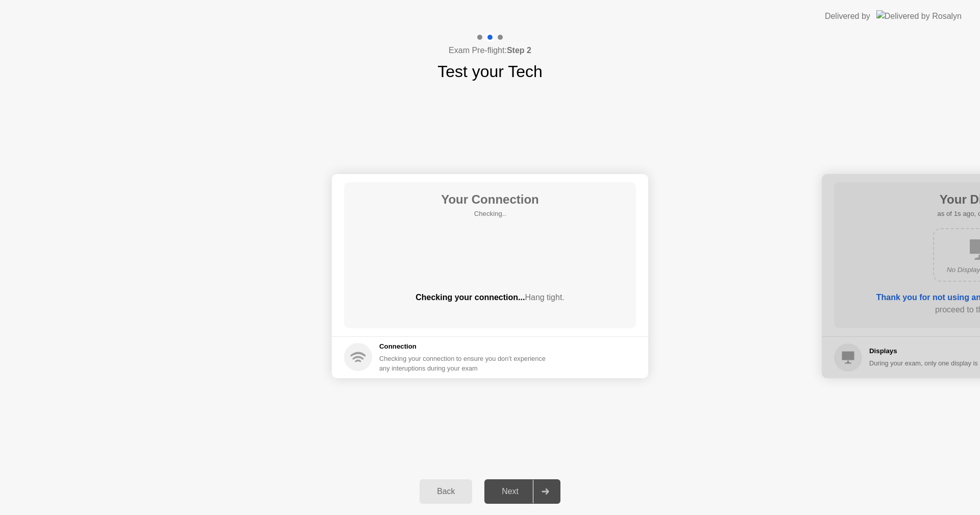 The image size is (980, 515). Describe the element at coordinates (519, 50) in the screenshot. I see `b: Step 2` at that location.